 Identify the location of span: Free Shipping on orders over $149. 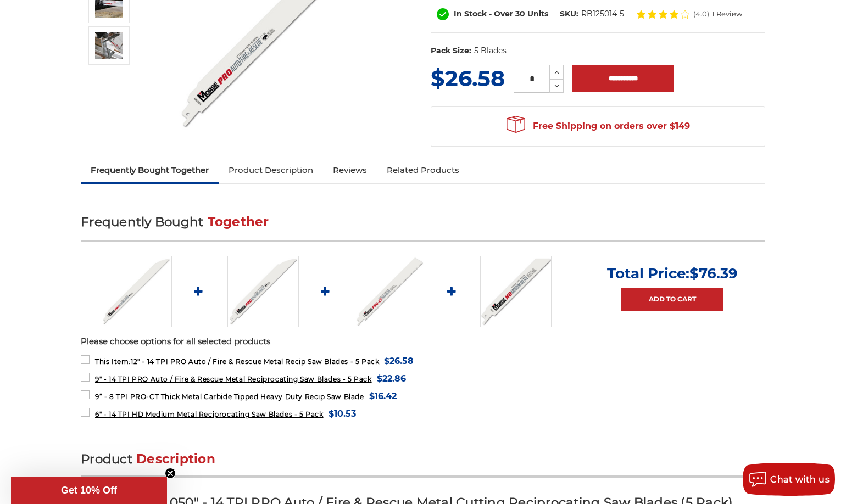
(598, 127).